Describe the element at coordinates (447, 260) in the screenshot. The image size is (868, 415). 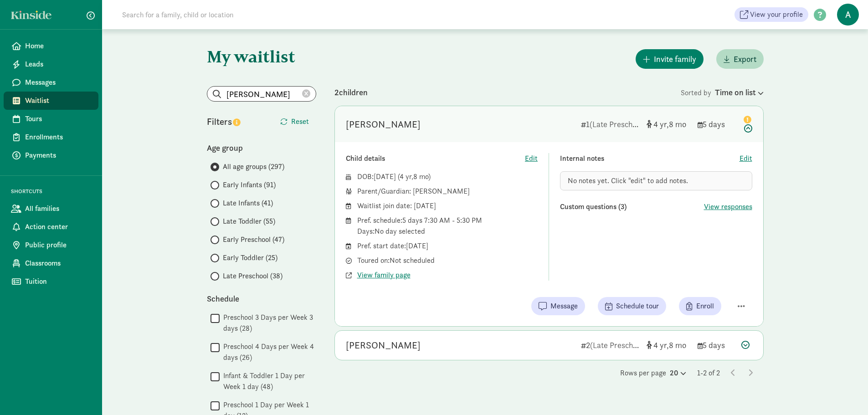
I see `div: Toured on: Not scheduled` at that location.